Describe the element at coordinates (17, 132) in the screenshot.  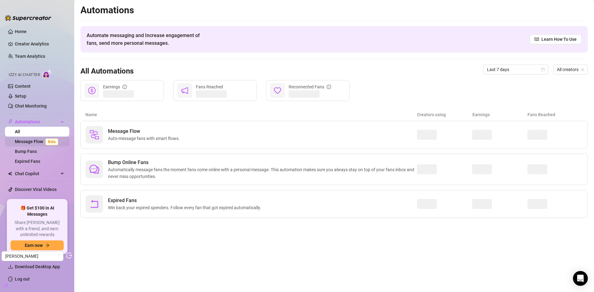
I see `a: All` at that location.